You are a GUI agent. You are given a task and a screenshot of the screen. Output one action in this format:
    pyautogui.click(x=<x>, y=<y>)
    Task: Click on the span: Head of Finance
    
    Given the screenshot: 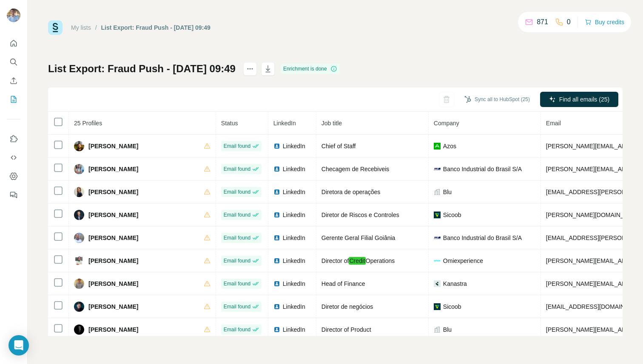 What is the action you would take?
    pyautogui.click(x=343, y=284)
    